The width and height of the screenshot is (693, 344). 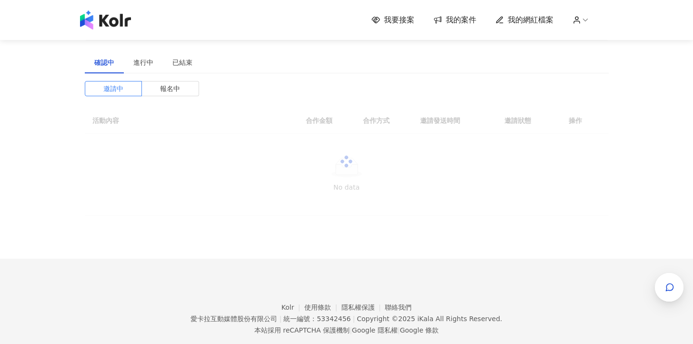 What do you see at coordinates (364, 307) in the screenshot?
I see `a: 隱私權保護` at bounding box center [364, 307].